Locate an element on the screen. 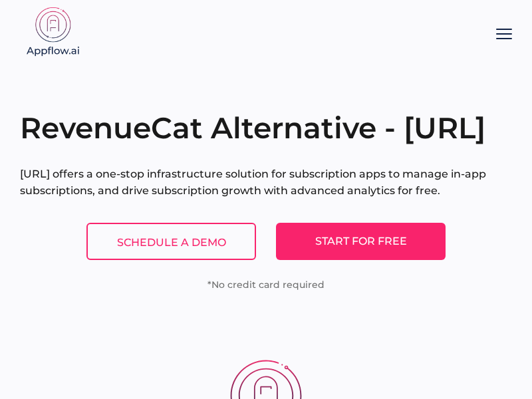  img: appflow.ai-logo is located at coordinates (54, 34).